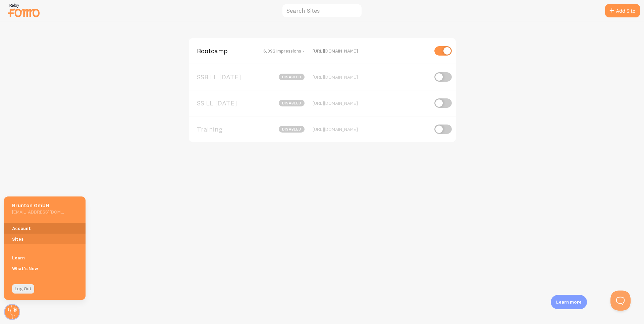 The width and height of the screenshot is (644, 324). What do you see at coordinates (569, 302) in the screenshot?
I see `p: Learn more` at bounding box center [569, 302].